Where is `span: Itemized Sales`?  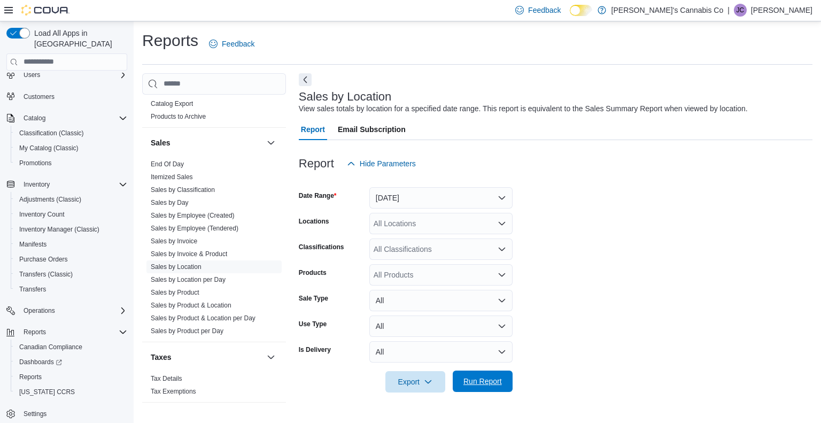
span: Itemized Sales is located at coordinates (172, 177).